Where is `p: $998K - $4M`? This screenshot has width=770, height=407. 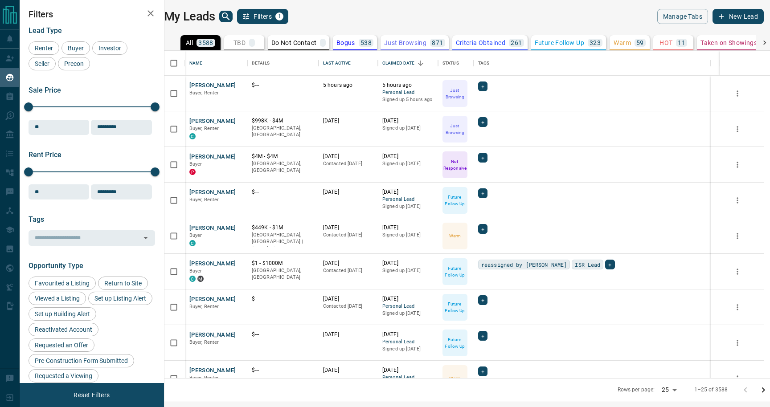 p: $998K - $4M is located at coordinates (283, 121).